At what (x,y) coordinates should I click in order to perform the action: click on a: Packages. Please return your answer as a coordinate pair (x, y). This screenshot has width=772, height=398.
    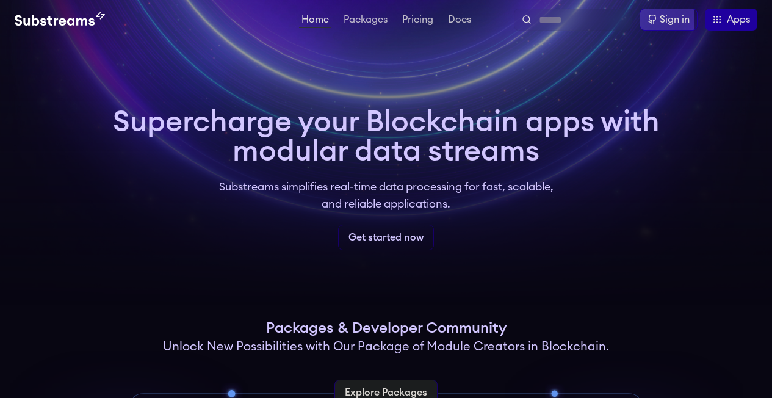
    Looking at the image, I should click on (366, 21).